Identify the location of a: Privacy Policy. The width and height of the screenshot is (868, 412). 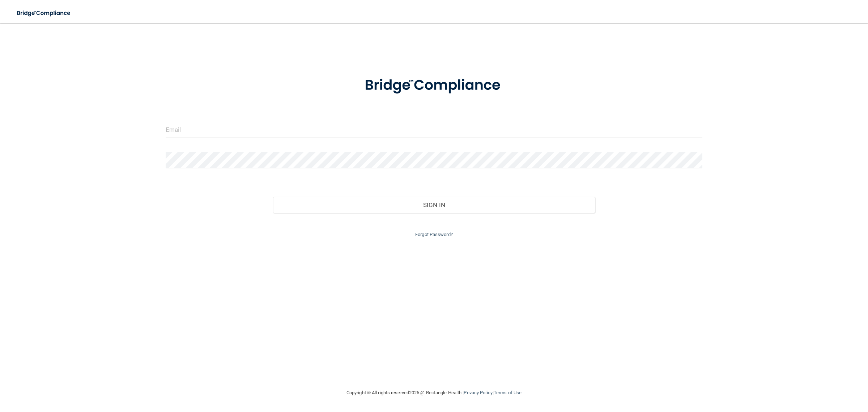
(478, 393).